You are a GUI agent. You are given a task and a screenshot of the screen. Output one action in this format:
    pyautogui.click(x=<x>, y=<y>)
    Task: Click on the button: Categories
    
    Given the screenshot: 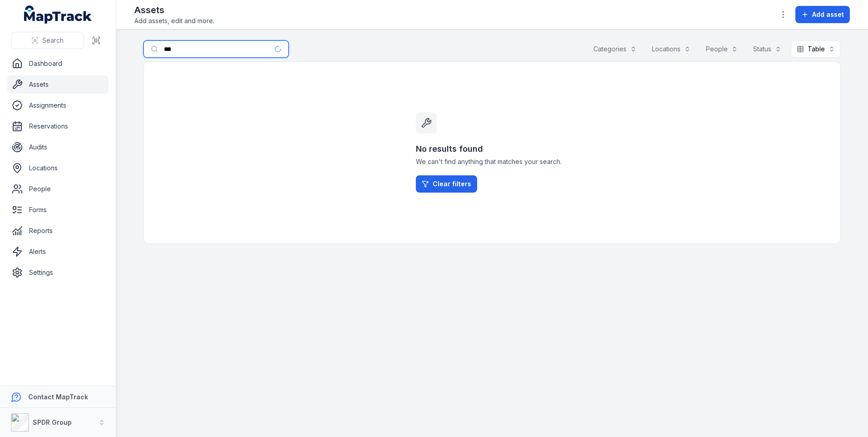 What is the action you would take?
    pyautogui.click(x=615, y=49)
    